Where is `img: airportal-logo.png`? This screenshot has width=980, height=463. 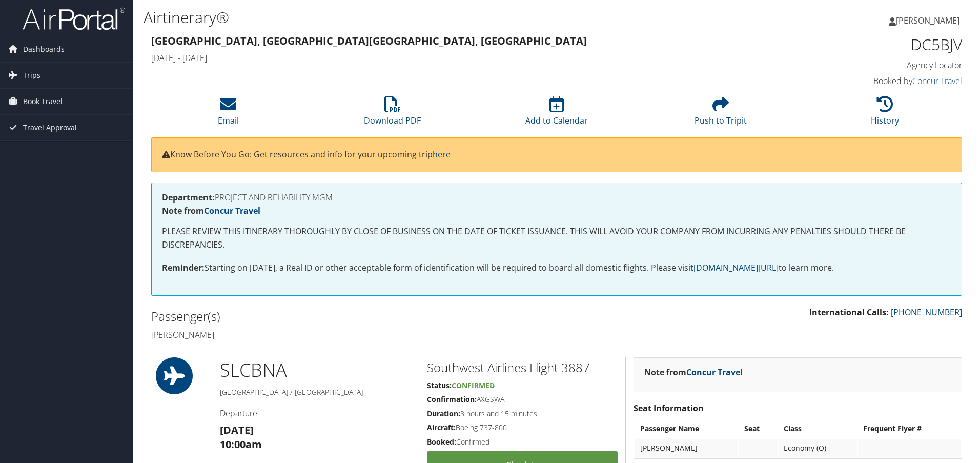 img: airportal-logo.png is located at coordinates (74, 18).